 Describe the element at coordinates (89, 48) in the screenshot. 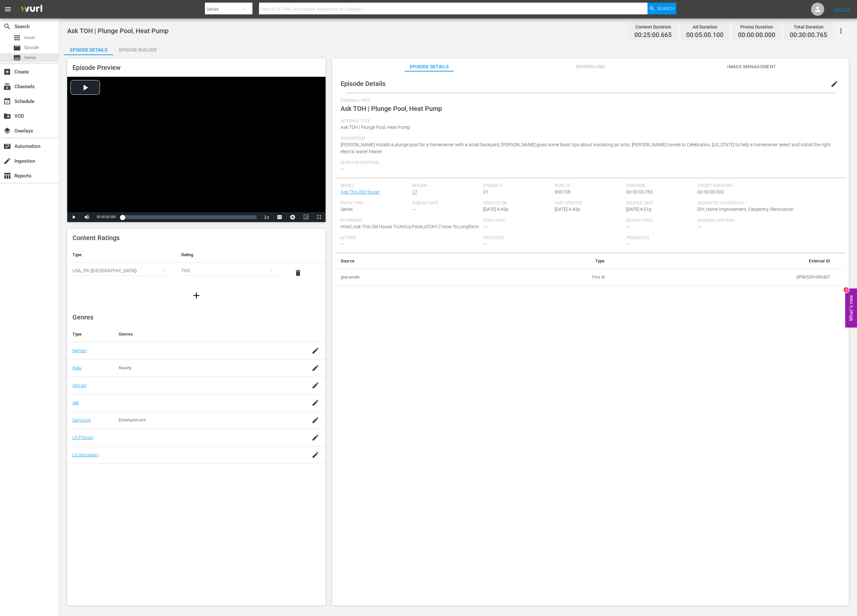

I see `button: Episode Details` at that location.